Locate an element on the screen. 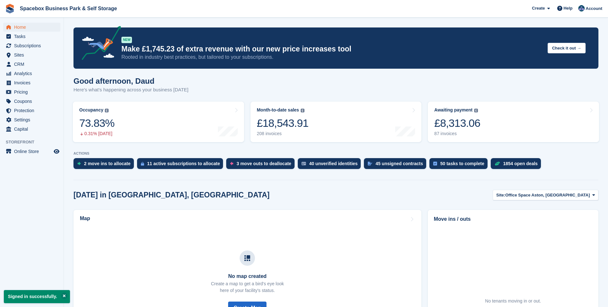  span: Analytics is located at coordinates (33, 73).